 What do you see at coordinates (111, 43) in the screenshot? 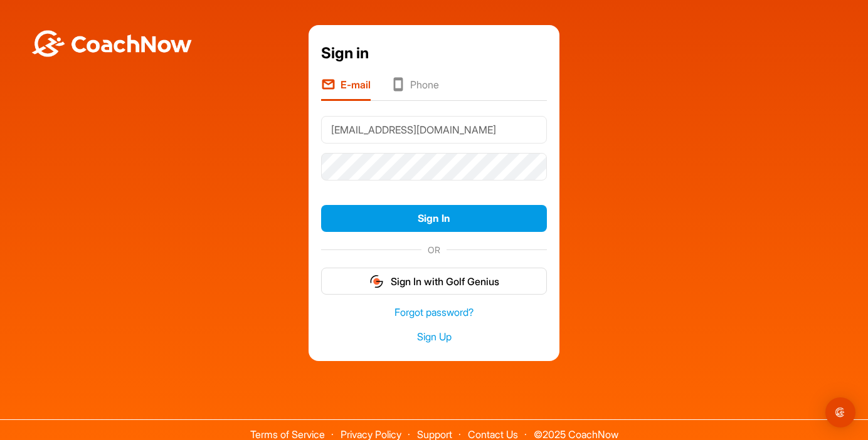
I see `img: BwLJSsUCoWCh5upNqxVrqldRgqLPVwmV24tXu5FoVAoFEpwwqQ3VIfuoInZCoVCoTD4vwADAC3ZFMkVEQFDAAAAAElFTkSuQmCC` at bounding box center [111, 43].